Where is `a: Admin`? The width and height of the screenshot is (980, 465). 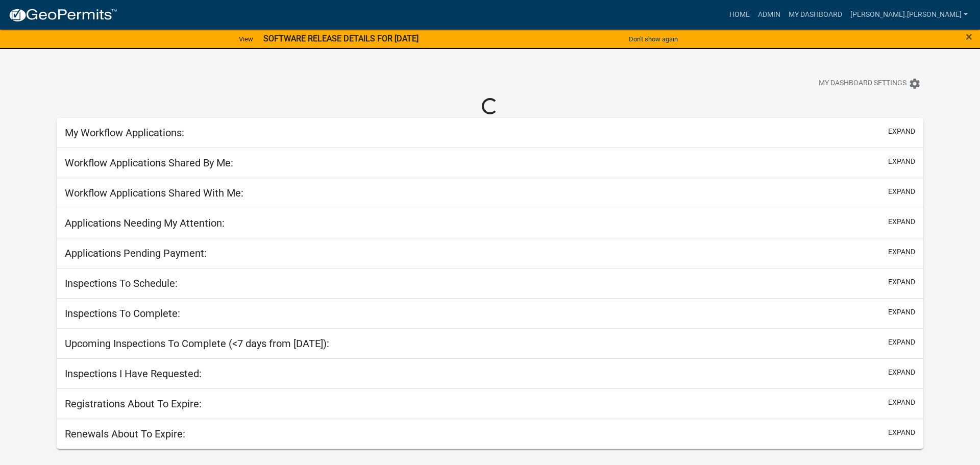
a: Admin is located at coordinates (769, 15).